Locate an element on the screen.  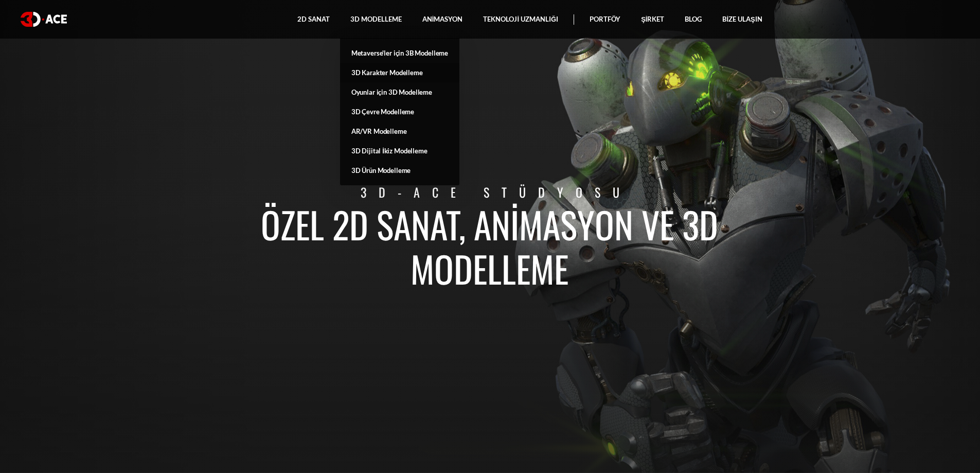
font: Portföy is located at coordinates (605, 19).